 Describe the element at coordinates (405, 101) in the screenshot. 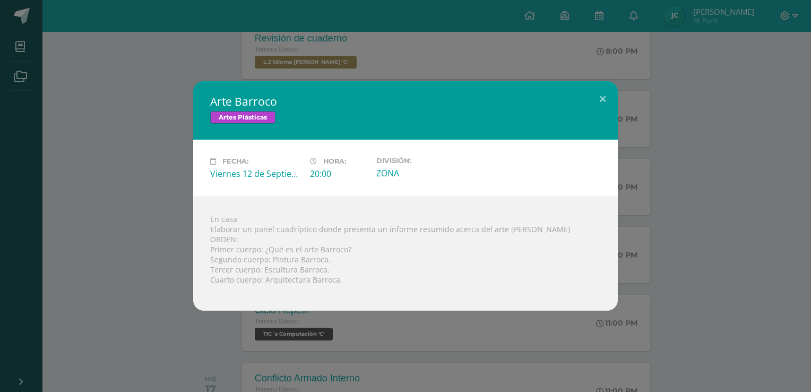

I see `h2: Arte Barroco` at that location.